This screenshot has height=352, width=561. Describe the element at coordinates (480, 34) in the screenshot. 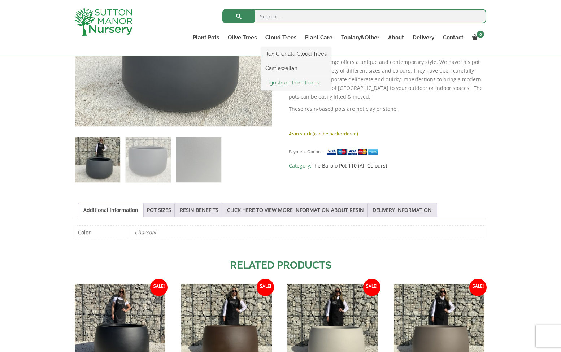

I see `span: 0` at that location.